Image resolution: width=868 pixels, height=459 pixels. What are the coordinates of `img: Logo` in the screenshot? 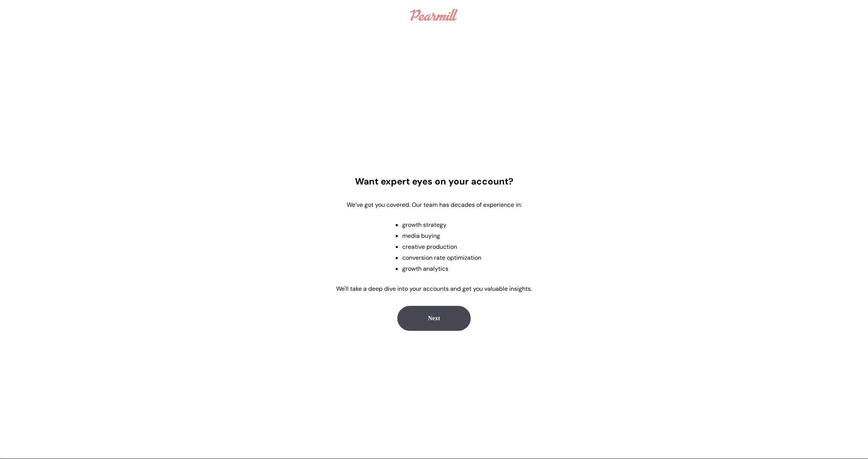 It's located at (434, 15).